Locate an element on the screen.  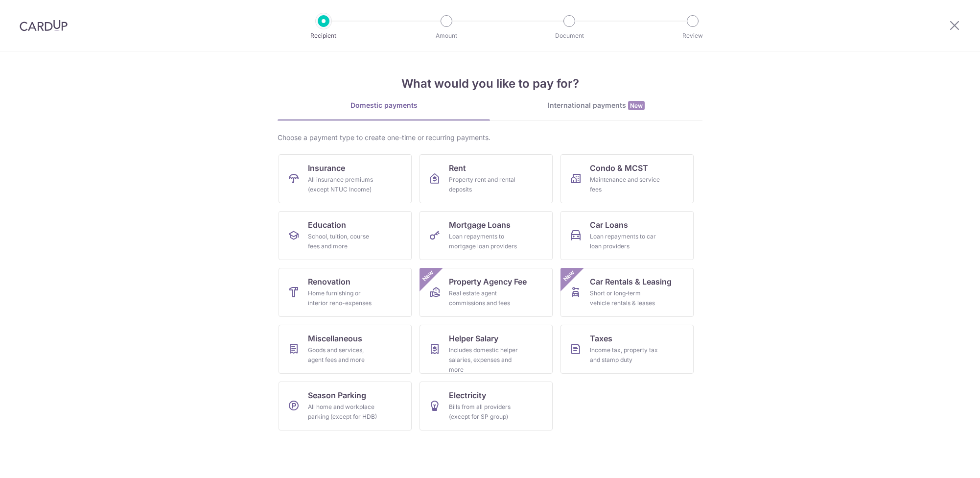
a: MiscellaneousGoods and services, agent fees and more is located at coordinates (345, 349).